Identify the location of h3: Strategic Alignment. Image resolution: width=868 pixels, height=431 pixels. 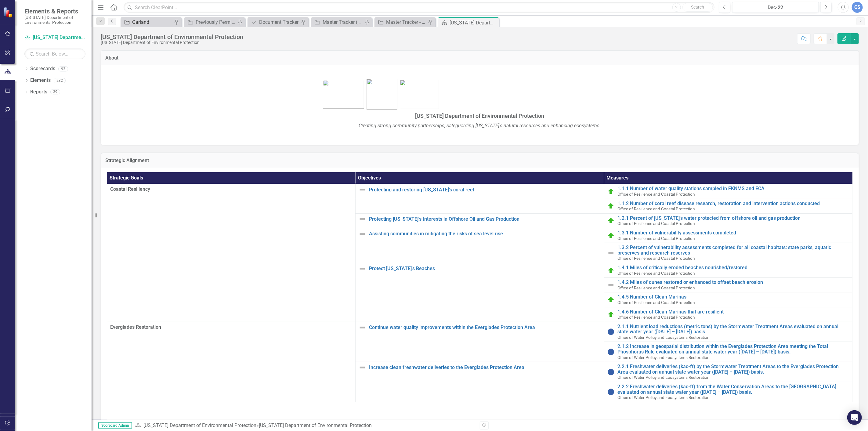
(480, 160).